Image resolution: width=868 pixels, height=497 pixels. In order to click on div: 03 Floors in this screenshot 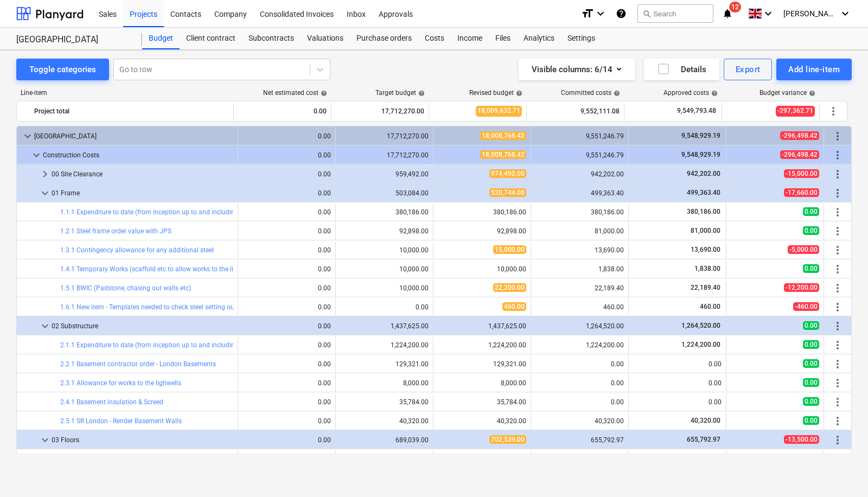, I will do `click(142, 440)`.